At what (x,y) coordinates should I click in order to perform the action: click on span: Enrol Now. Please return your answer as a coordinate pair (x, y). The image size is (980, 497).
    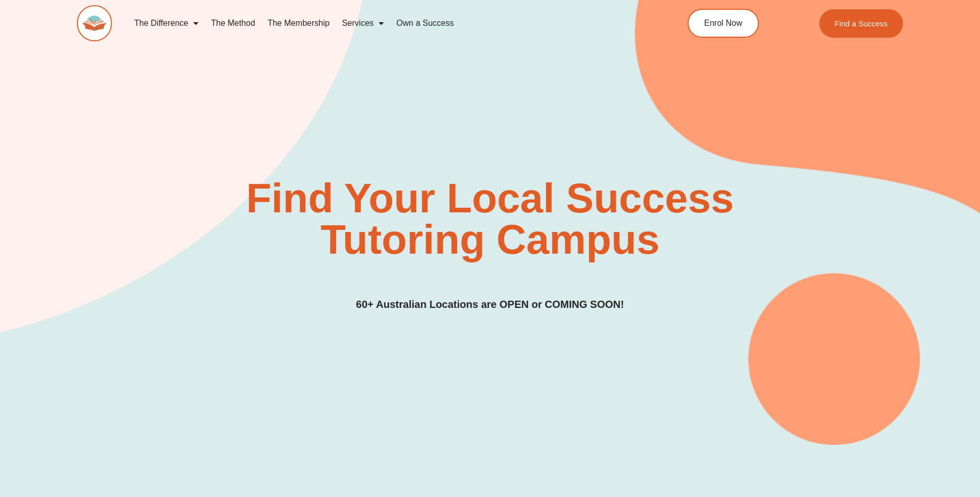
    Looking at the image, I should click on (723, 23).